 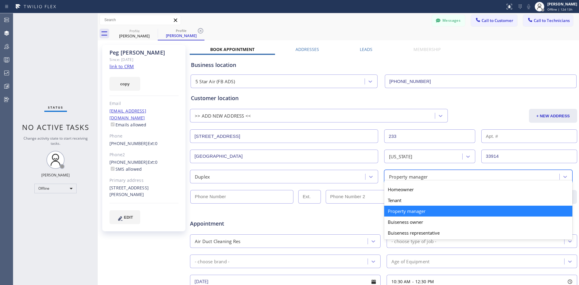 What do you see at coordinates (284, 156) in the screenshot?
I see `input: City` at bounding box center [284, 156].